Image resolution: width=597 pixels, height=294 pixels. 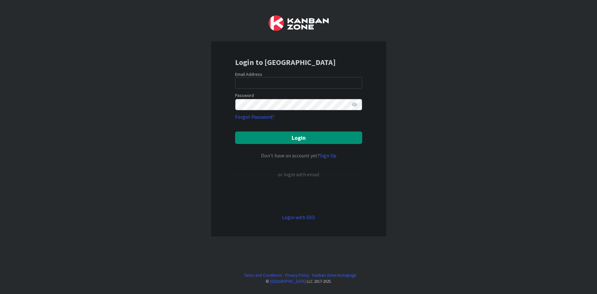 What do you see at coordinates (299, 174) in the screenshot?
I see `div: or login with email` at bounding box center [299, 174].